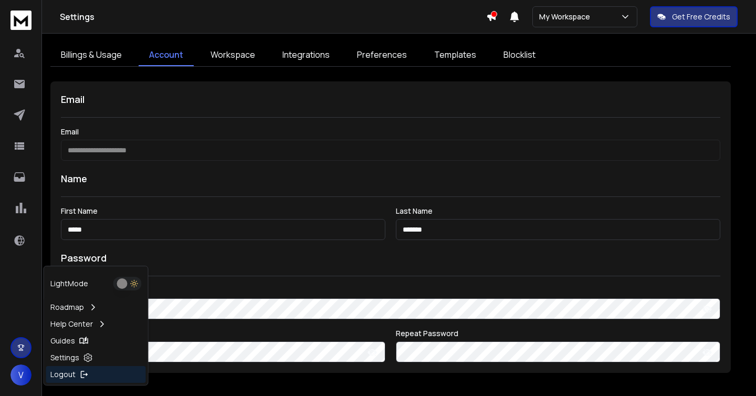 Image resolution: width=756 pixels, height=396 pixels. I want to click on label: Last Name, so click(558, 211).